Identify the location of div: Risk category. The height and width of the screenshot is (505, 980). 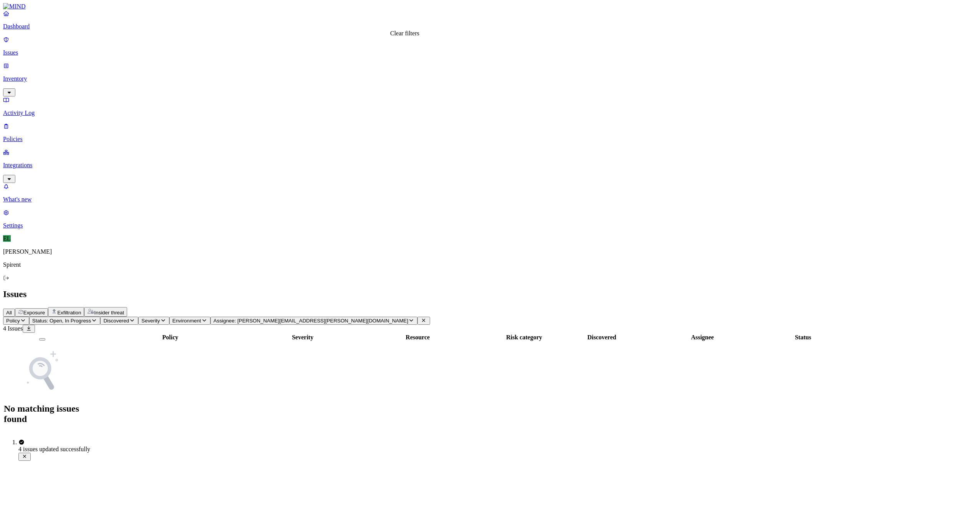
(524, 337).